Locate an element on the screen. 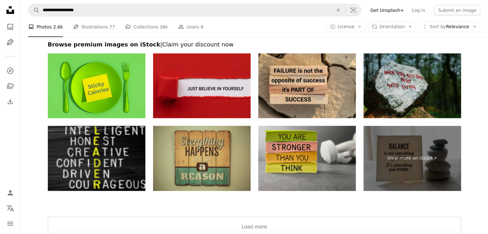 This screenshot has width=488, height=234. img: Inspirational quote on a wooden board wall hanging is located at coordinates (202, 159).